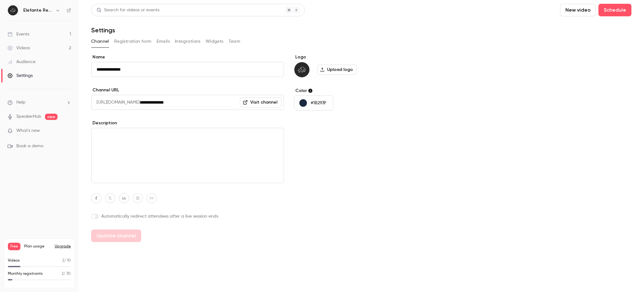  What do you see at coordinates (342, 66) in the screenshot?
I see `section: Logo` at bounding box center [342, 66].